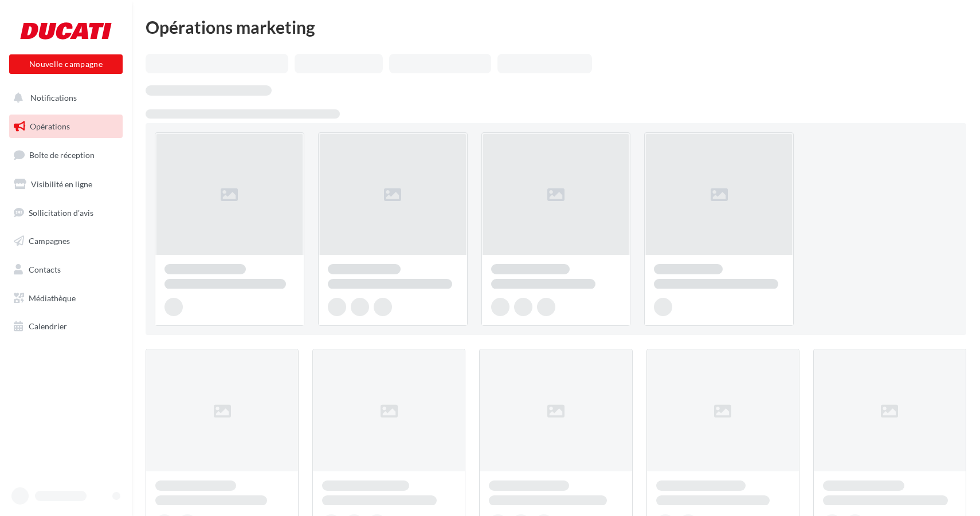 This screenshot has height=516, width=980. Describe the element at coordinates (66, 241) in the screenshot. I see `a: Campagnes` at that location.